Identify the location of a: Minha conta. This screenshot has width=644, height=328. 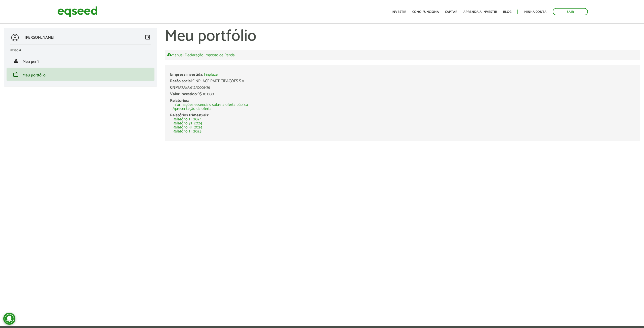
(536, 12).